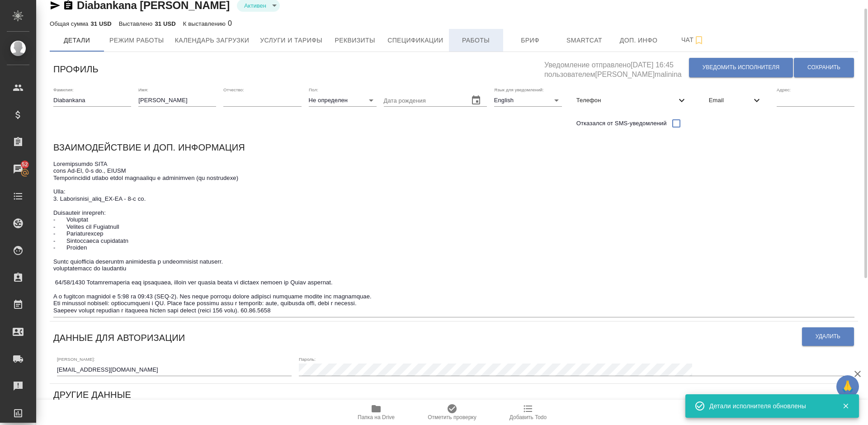 This screenshot has height=425, width=868. What do you see at coordinates (376, 417) in the screenshot?
I see `span: Папка на Drive` at bounding box center [376, 417].